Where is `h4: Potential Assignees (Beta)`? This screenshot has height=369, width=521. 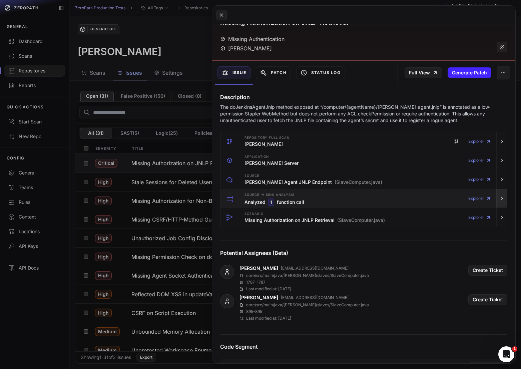 h4: Potential Assignees (Beta) is located at coordinates (363, 253).